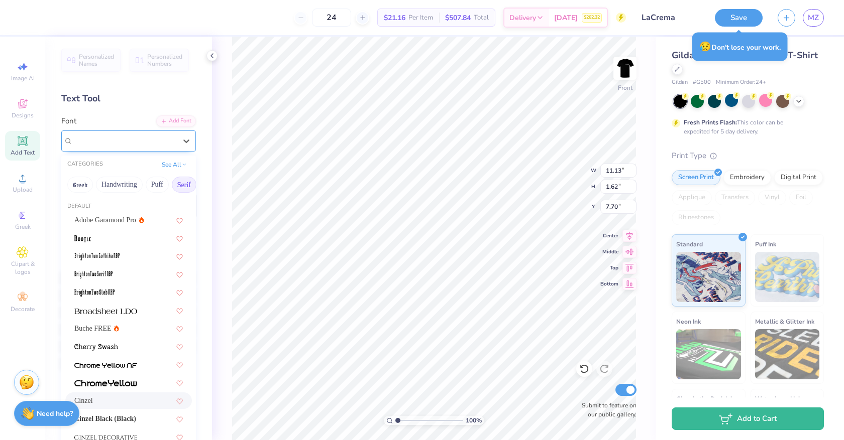 Image resolution: width=844 pixels, height=440 pixels. I want to click on button: Save, so click(738, 18).